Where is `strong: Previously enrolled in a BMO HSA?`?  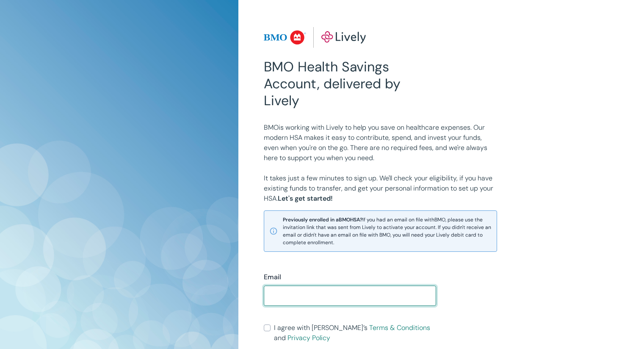
strong: Previously enrolled in a BMO HSA? is located at coordinates (323, 220).